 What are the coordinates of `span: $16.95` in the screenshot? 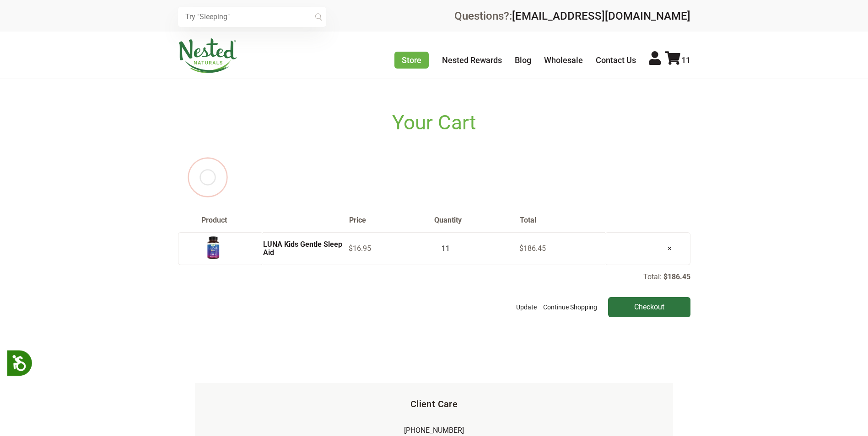 It's located at (360, 248).